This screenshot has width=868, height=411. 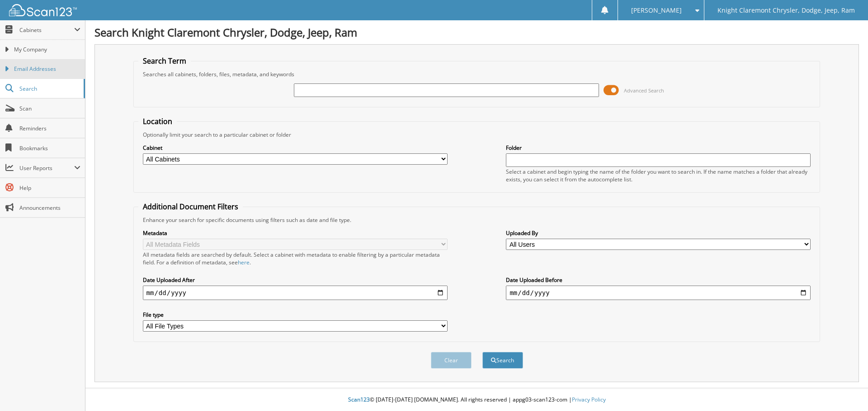 What do you see at coordinates (359, 399) in the screenshot?
I see `span: Scan123` at bounding box center [359, 399].